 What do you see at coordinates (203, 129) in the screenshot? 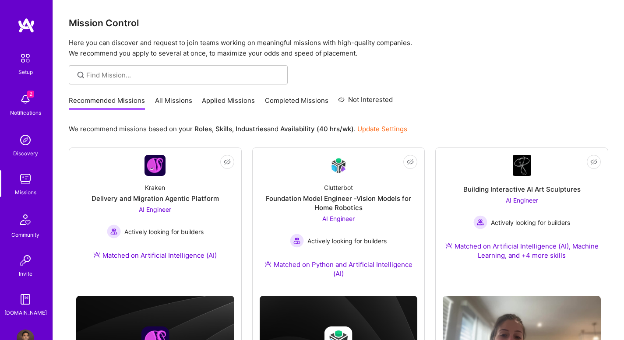
I see `b: Roles` at bounding box center [203, 129].